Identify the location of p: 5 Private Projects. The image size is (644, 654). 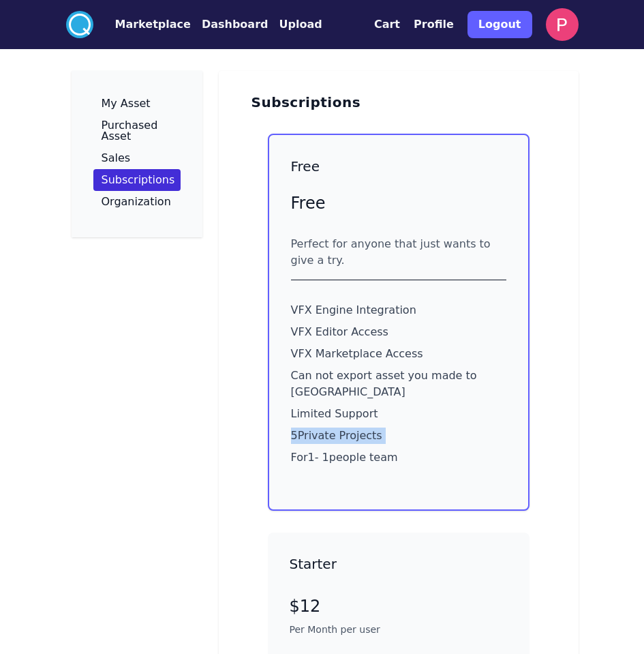
(399, 435).